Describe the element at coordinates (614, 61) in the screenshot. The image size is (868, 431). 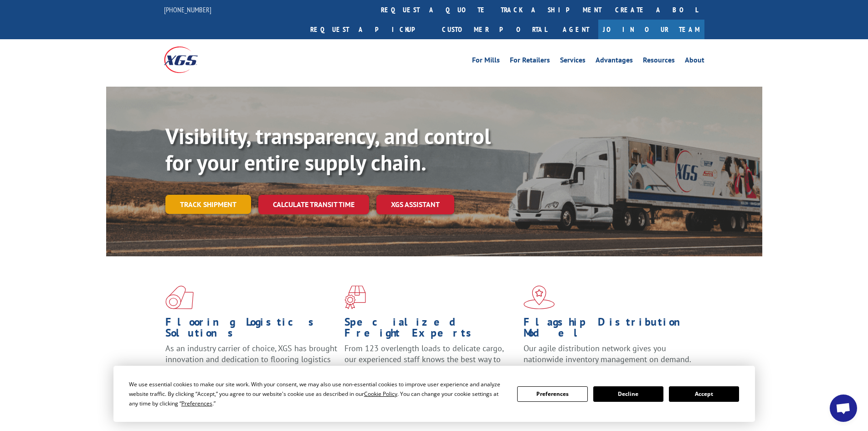
I see `a: Advantages` at that location.